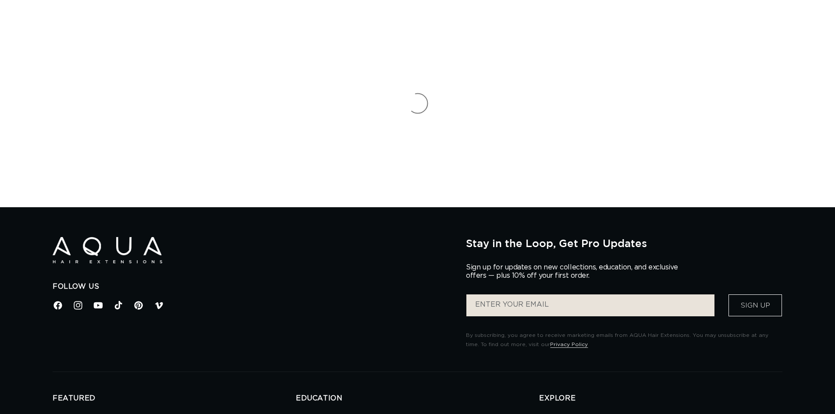 This screenshot has width=835, height=414. Describe the element at coordinates (755, 305) in the screenshot. I see `button: Sign Up` at that location.